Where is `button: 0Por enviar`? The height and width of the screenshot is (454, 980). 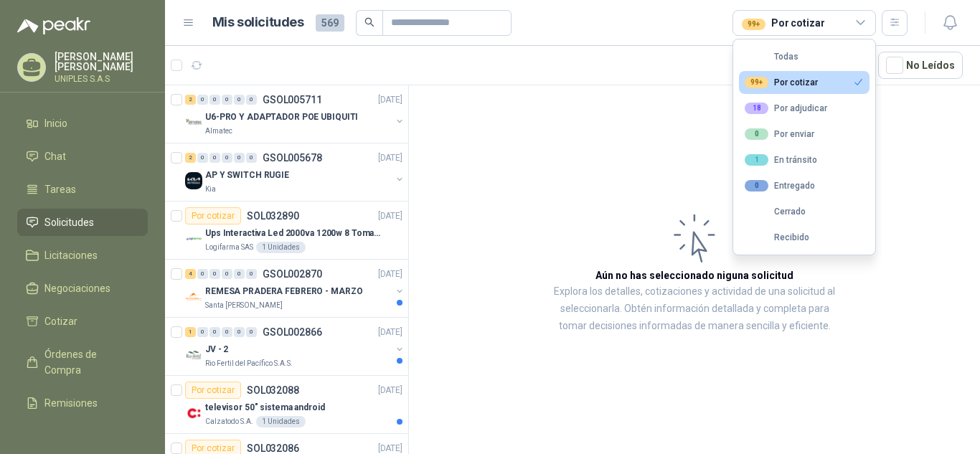
button: 0Por enviar is located at coordinates (804, 134).